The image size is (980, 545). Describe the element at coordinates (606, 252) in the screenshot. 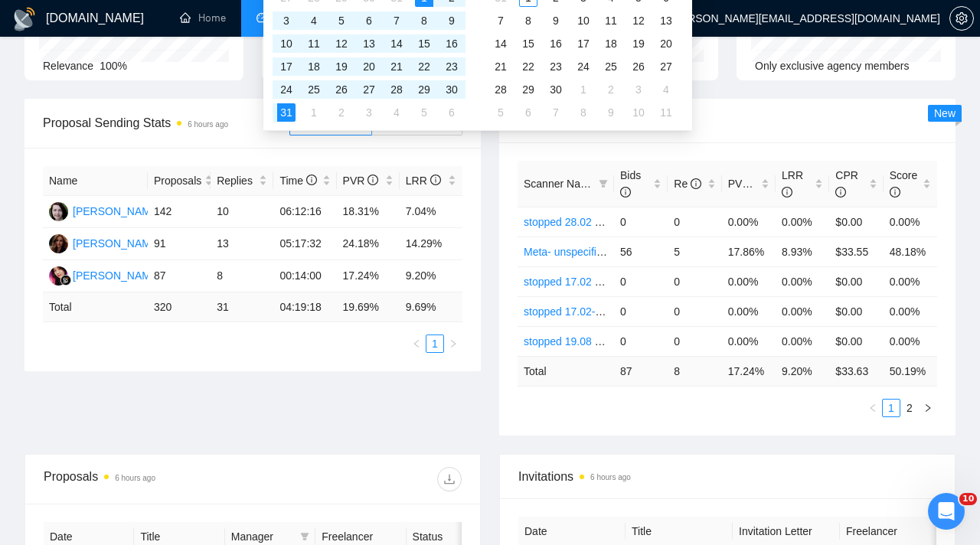

I see `a: Meta- unspecified - Feedback+ -AI` at that location.